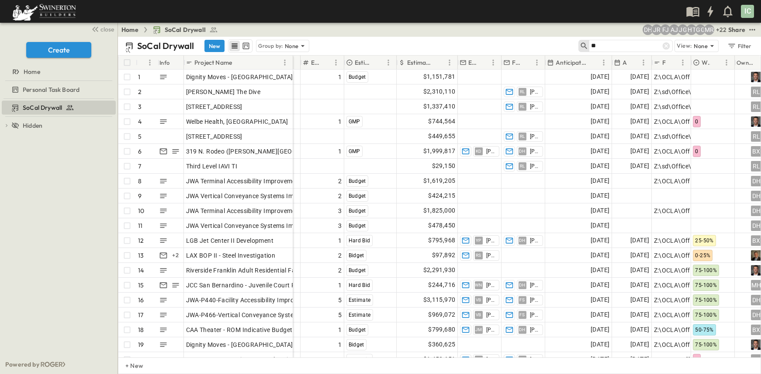 The image size is (761, 374). Describe the element at coordinates (141, 330) in the screenshot. I see `p: 18` at that location.